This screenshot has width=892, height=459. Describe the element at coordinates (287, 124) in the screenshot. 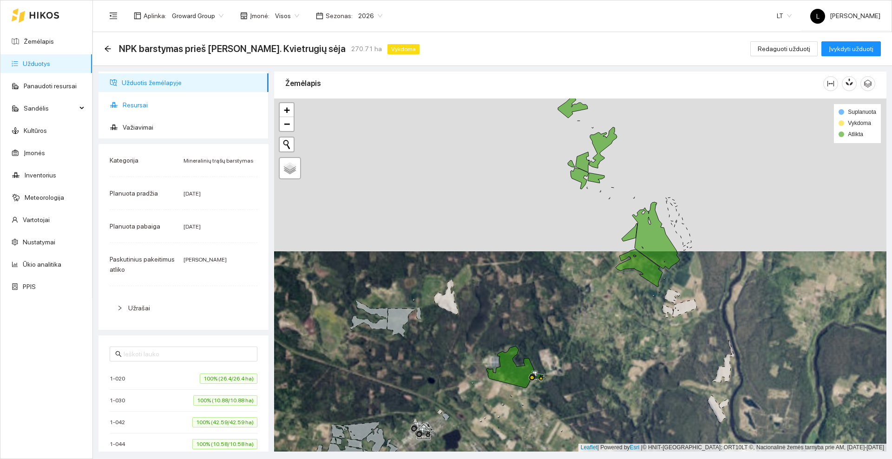

I see `a: Zoom out` at that location.